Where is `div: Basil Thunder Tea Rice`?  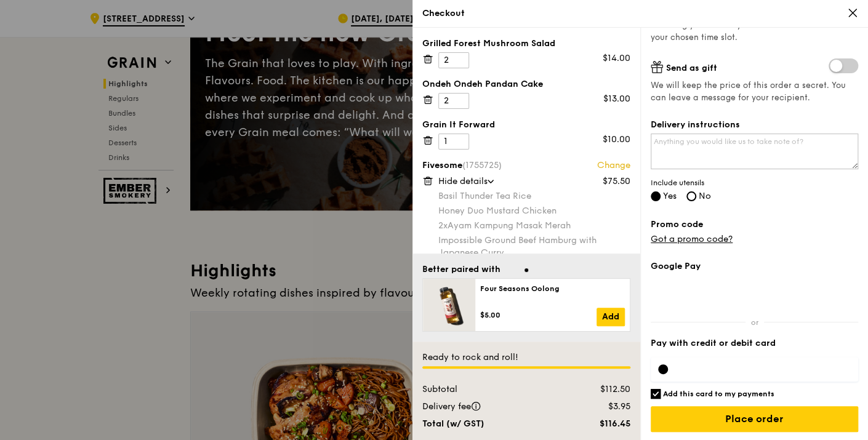 div: Basil Thunder Tea Rice is located at coordinates (534, 196).